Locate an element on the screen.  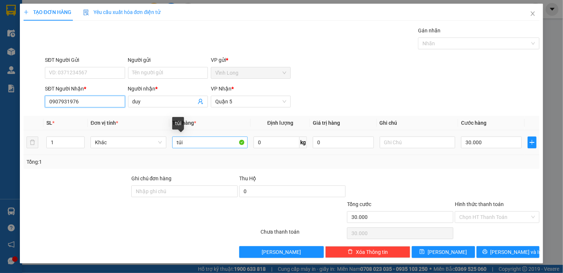
span: VP Nhận is located at coordinates (221, 89).